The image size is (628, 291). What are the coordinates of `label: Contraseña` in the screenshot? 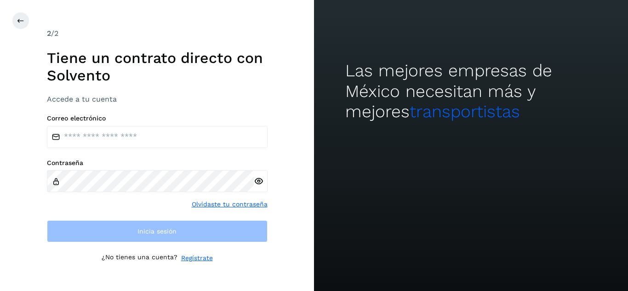 It's located at (157, 163).